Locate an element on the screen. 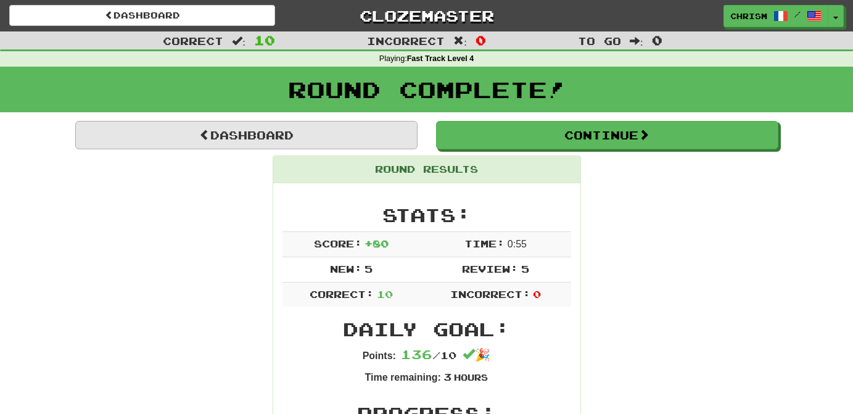 This screenshot has height=414, width=853. div: Round Results is located at coordinates (427, 170).